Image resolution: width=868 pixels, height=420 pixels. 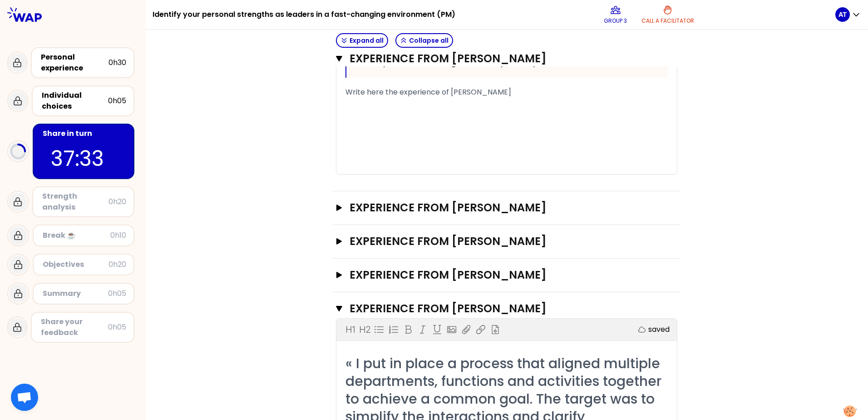 What do you see at coordinates (362, 40) in the screenshot?
I see `button: Expand all` at bounding box center [362, 40].